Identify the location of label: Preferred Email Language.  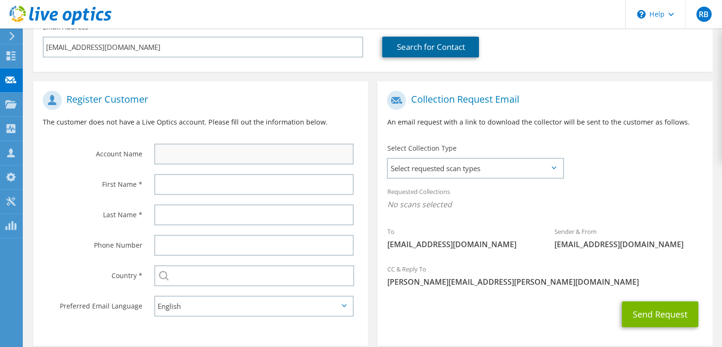
(93, 303).